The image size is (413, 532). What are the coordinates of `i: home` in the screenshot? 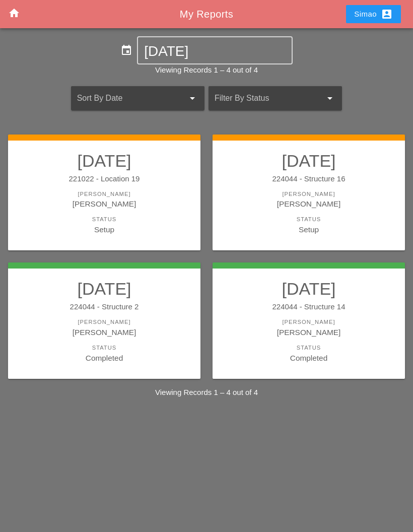 It's located at (14, 13).